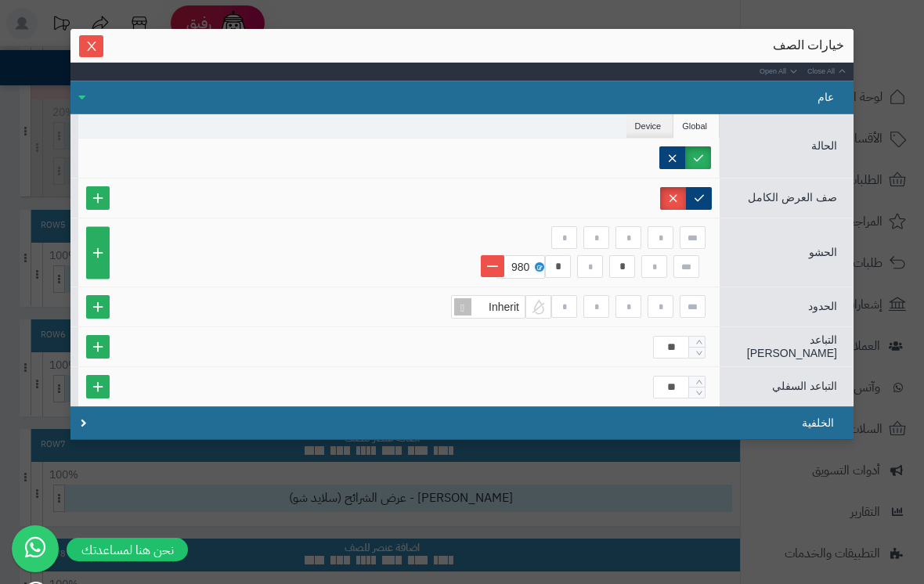 This screenshot has width=924, height=584. Describe the element at coordinates (824, 145) in the screenshot. I see `span: الحالة` at that location.